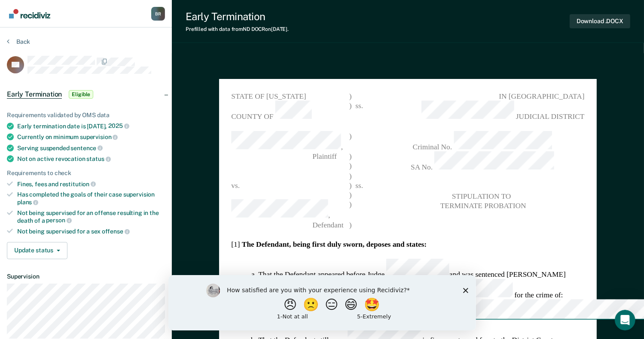 Image resolution: width=644 pixels, height=339 pixels. What do you see at coordinates (99, 41) in the screenshot?
I see `div: 1 - Not at all` at bounding box center [99, 41].